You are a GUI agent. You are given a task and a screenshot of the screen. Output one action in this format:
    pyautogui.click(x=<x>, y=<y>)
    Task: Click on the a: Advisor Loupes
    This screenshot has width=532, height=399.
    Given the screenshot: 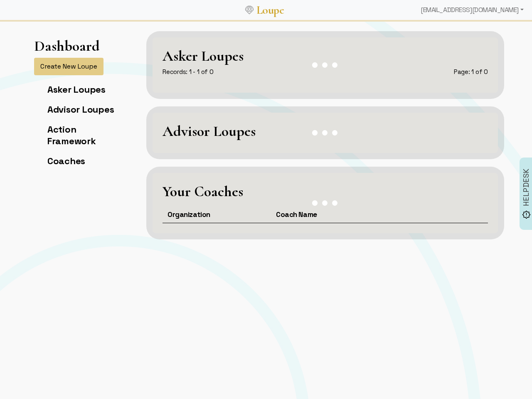 What is the action you would take?
    pyautogui.click(x=81, y=109)
    